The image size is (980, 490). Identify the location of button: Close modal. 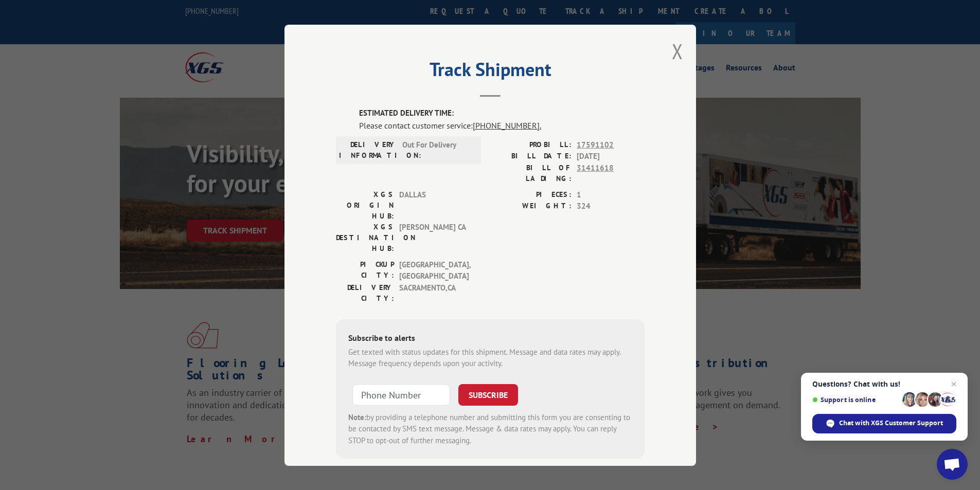
(678, 50).